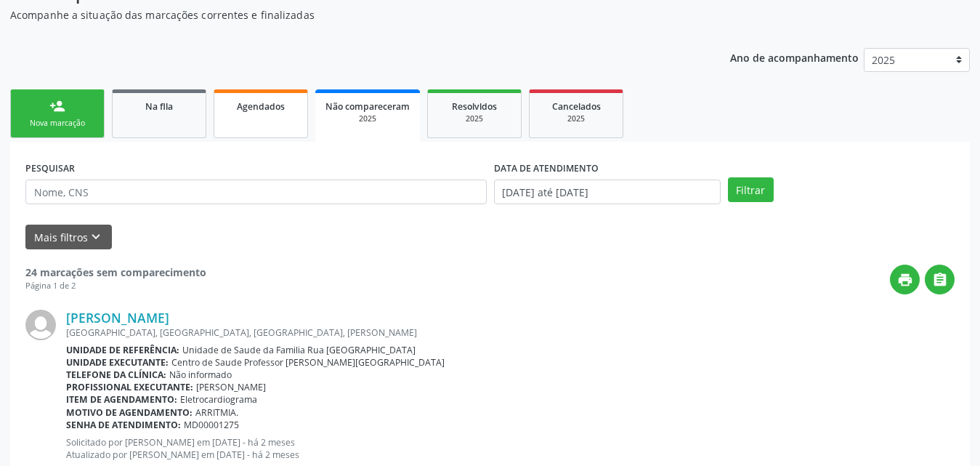  I want to click on input: Nome, CNS, so click(256, 192).